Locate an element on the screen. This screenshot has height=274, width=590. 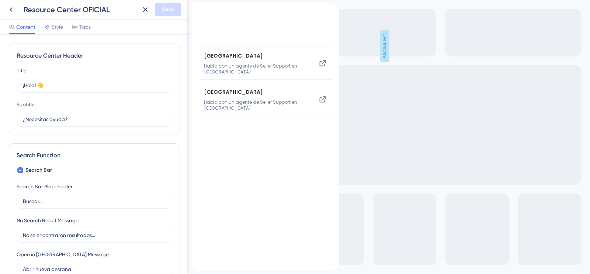
div: Resource Center Header is located at coordinates (94, 56).